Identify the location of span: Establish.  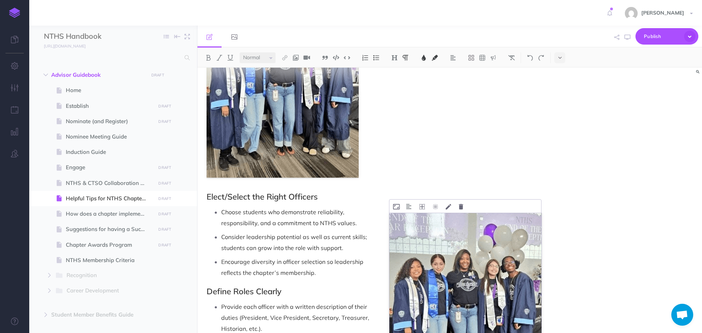
(109, 106).